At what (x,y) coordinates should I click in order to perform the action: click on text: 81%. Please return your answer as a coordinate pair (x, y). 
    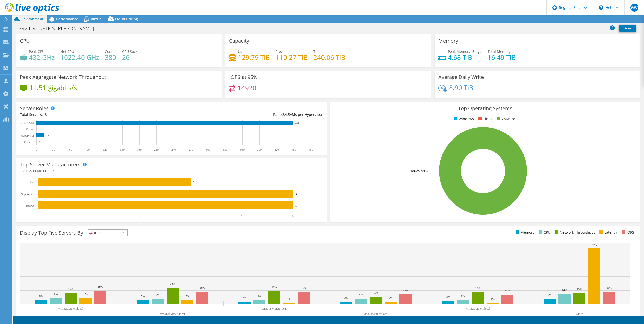
    Looking at the image, I should click on (594, 245).